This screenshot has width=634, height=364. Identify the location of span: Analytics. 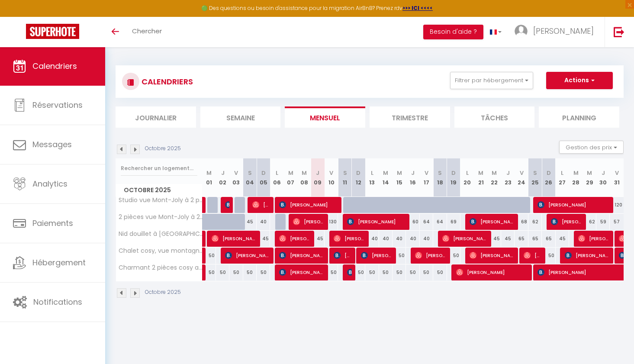
(50, 184).